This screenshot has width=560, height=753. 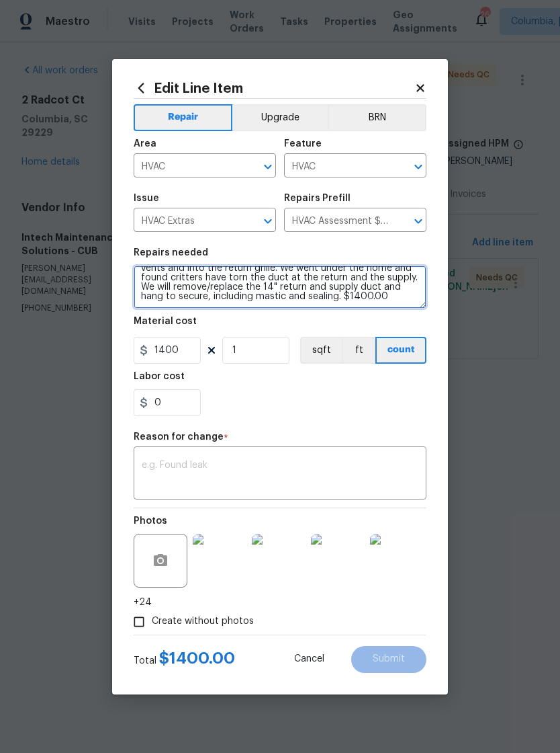 What do you see at coordinates (309, 660) in the screenshot?
I see `button: Cancel` at bounding box center [309, 660].